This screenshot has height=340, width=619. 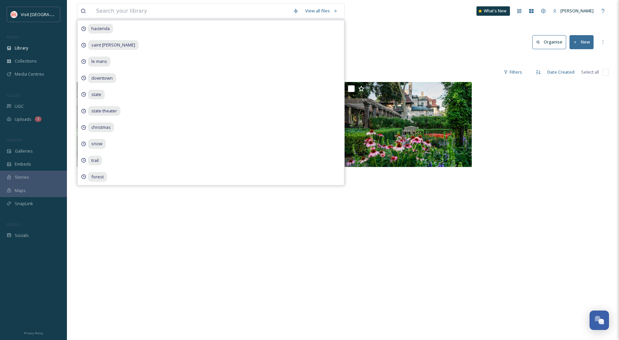 What do you see at coordinates (599, 320) in the screenshot?
I see `button: Open Chat` at bounding box center [599, 320].